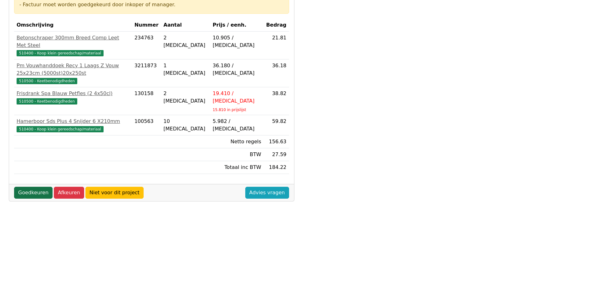  What do you see at coordinates (276, 155) in the screenshot?
I see `td: 27.59` at bounding box center [276, 155].